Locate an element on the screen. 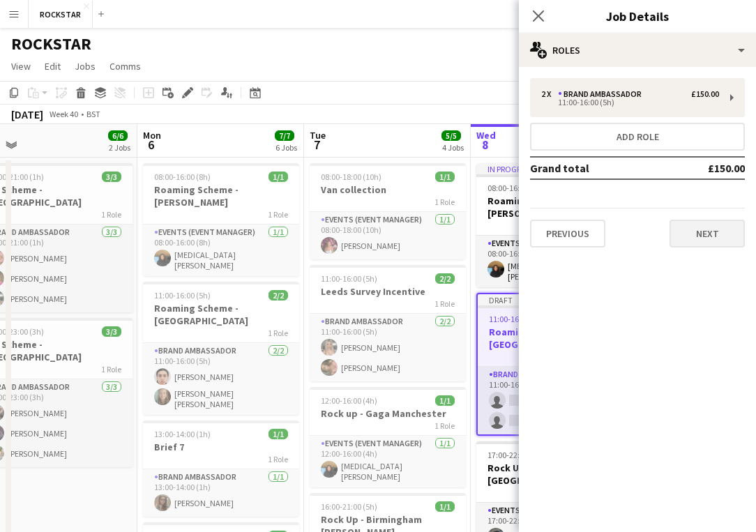 The height and width of the screenshot is (532, 756). div: 11:00-16:00 (5h) is located at coordinates (629, 102).